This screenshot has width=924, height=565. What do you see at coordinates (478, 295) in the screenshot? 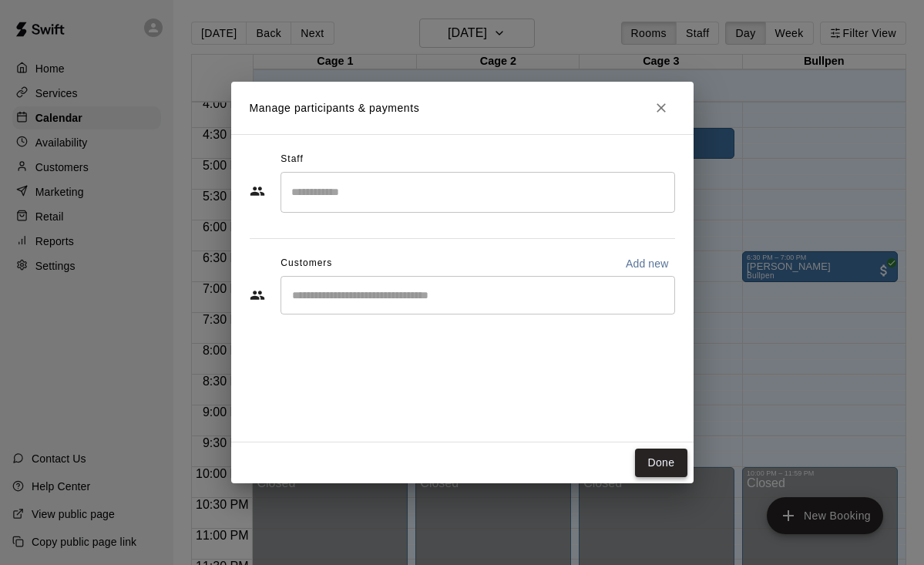
I see `div: Start typing to search customers...` at bounding box center [478, 295].